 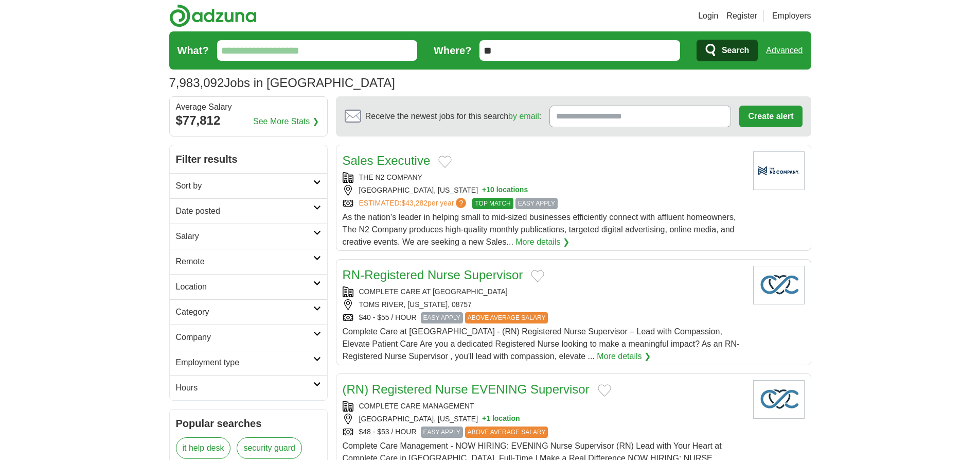 What do you see at coordinates (248, 362) in the screenshot?
I see `a: Employment type` at bounding box center [248, 362].